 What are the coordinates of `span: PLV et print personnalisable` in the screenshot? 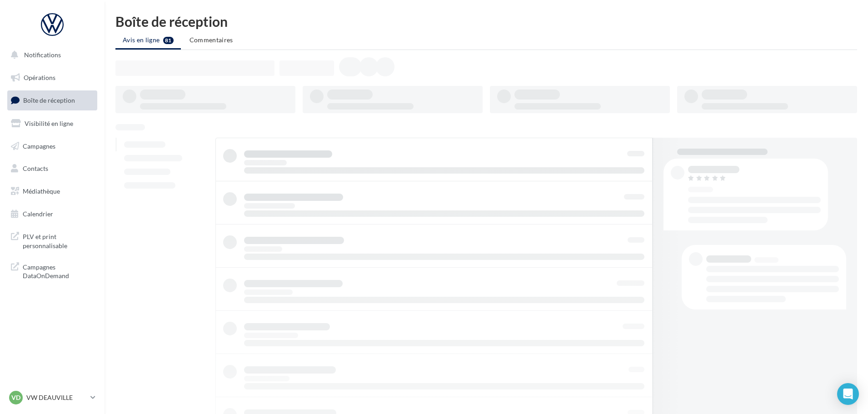 It's located at (58, 240).